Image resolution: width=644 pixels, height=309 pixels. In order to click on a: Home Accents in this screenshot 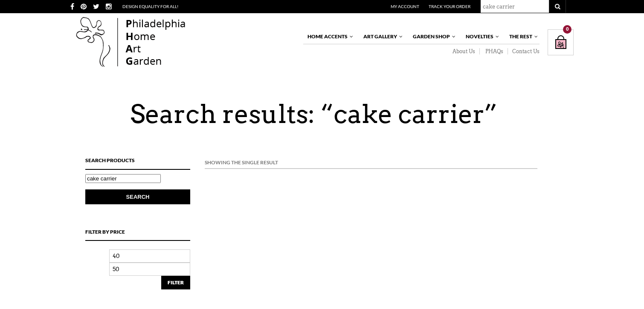, I will do `click(328, 36)`.